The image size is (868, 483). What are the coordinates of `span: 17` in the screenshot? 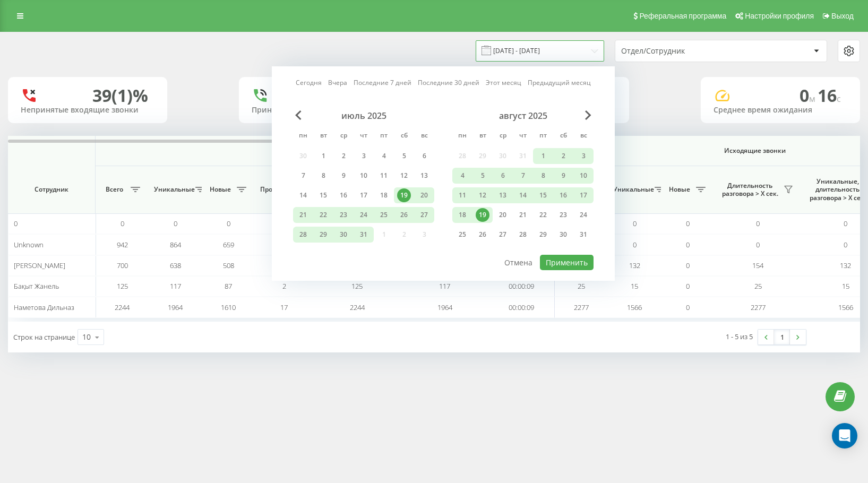 It's located at (284, 307).